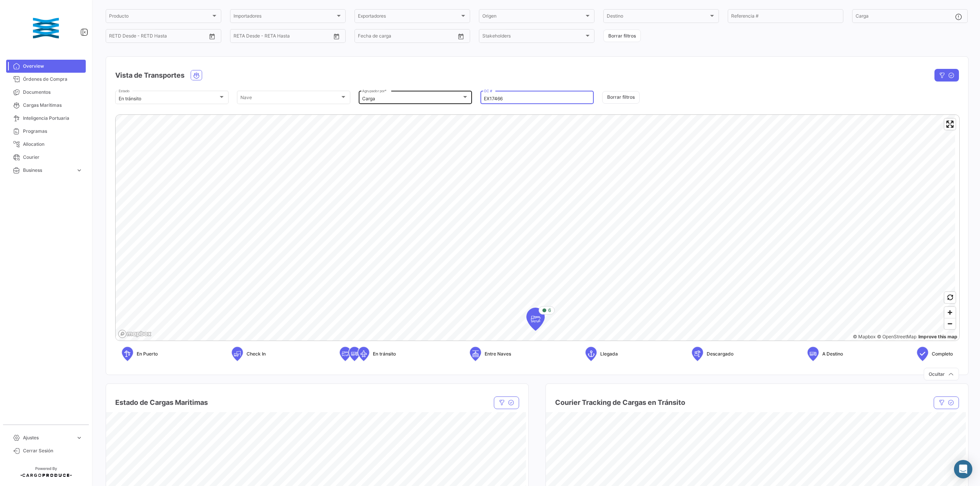 The width and height of the screenshot is (980, 486). I want to click on button: Ocultar, so click(941, 374).